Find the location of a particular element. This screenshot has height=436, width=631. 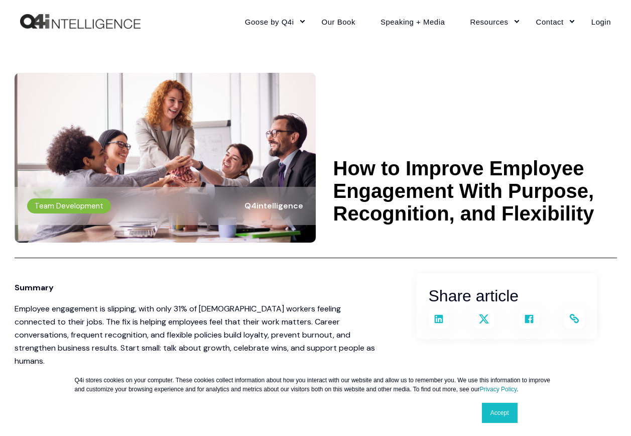

a: Privacy Policy is located at coordinates (498, 389).